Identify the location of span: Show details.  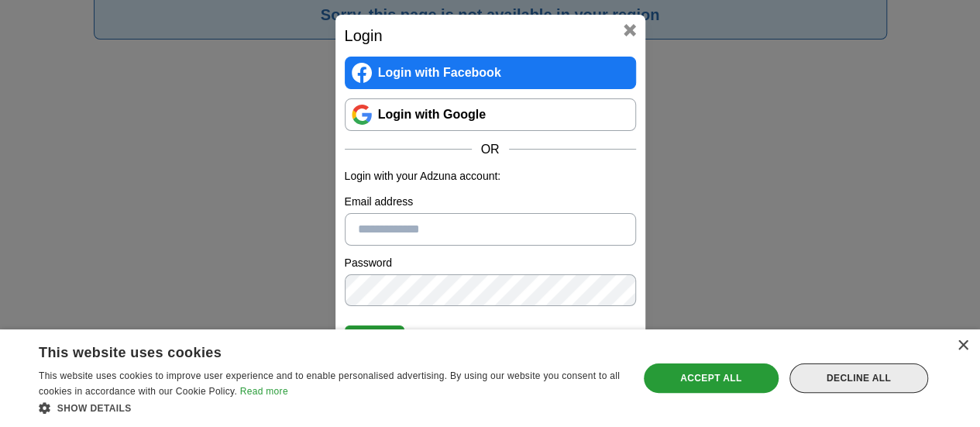
(94, 408).